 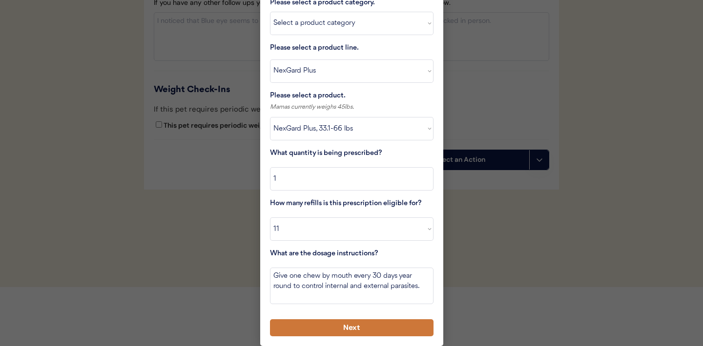 I want to click on button: Next, so click(x=351, y=328).